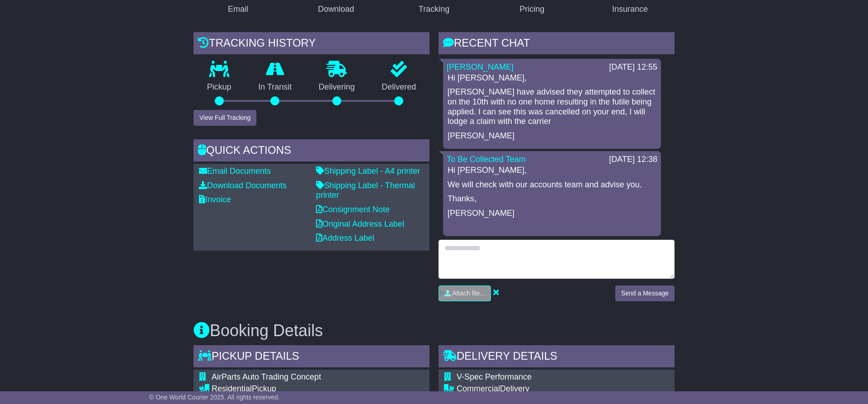 The image size is (868, 404). What do you see at coordinates (312, 44) in the screenshot?
I see `div: Tracking history` at bounding box center [312, 44].